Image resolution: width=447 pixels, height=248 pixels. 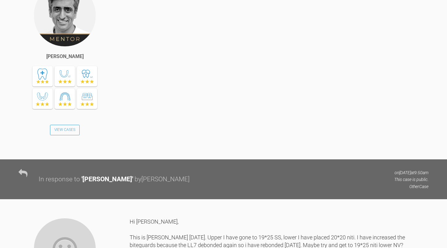 I want to click on p: Other Case, so click(x=411, y=186).